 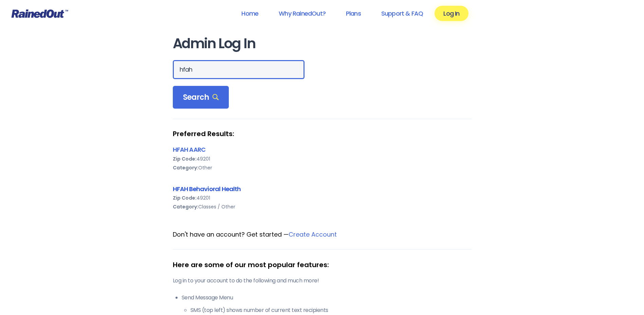 What do you see at coordinates (322, 44) in the screenshot?
I see `h1: Admin Log In` at bounding box center [322, 44].